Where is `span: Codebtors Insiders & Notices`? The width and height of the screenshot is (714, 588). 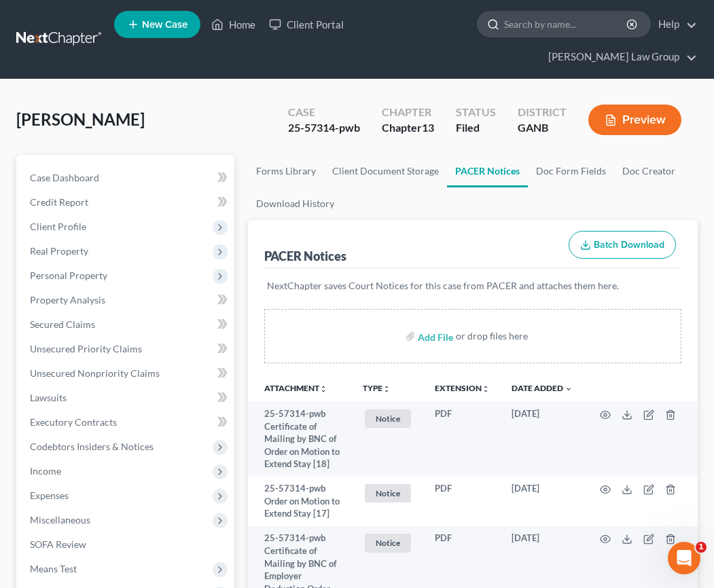
span: Codebtors Insiders & Notices is located at coordinates (92, 447).